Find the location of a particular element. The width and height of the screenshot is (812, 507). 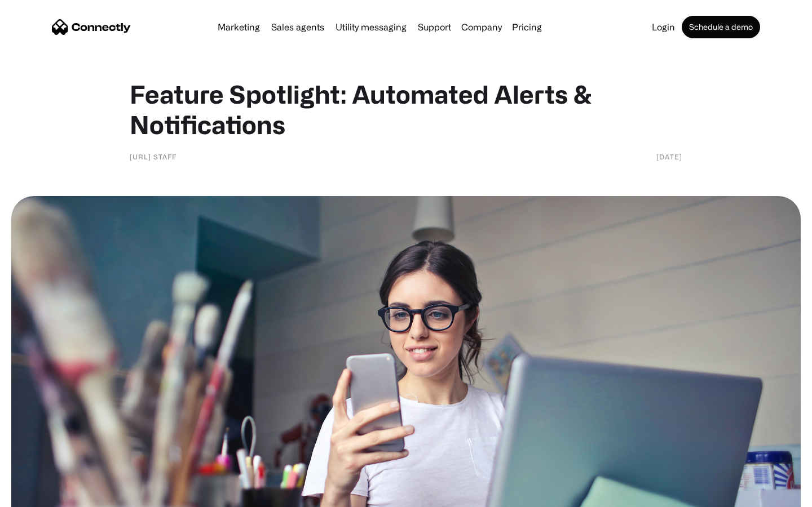

div: Company is located at coordinates (481, 27).